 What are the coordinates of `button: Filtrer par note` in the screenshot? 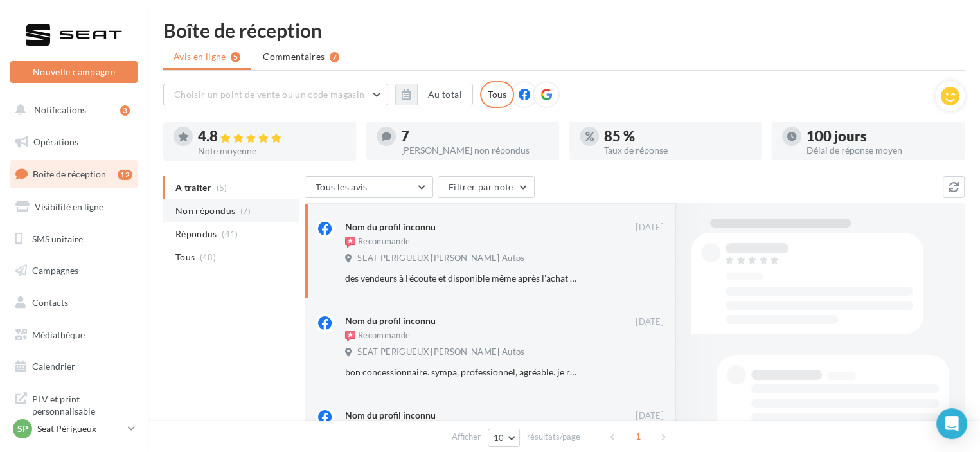 It's located at (486, 187).